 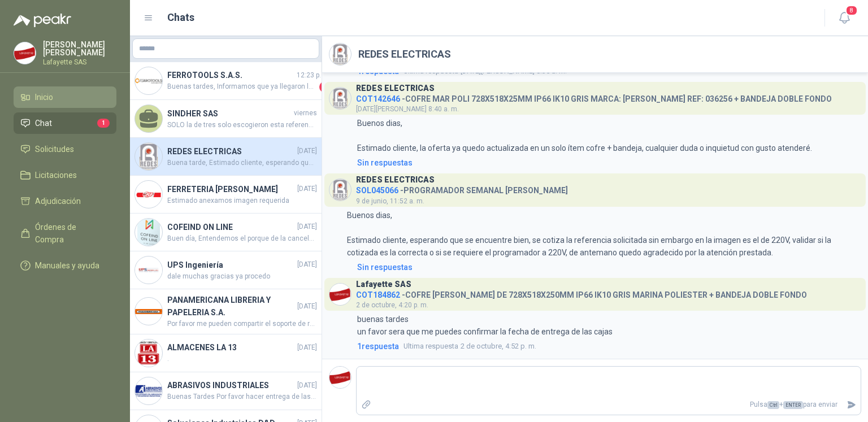 I want to click on span: 1 respuesta, so click(x=378, y=346).